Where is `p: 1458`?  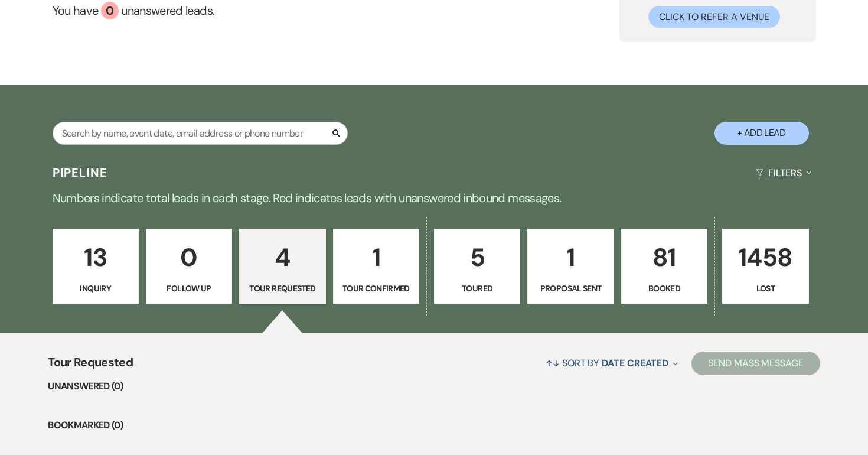
p: 1458 is located at coordinates (765, 257).